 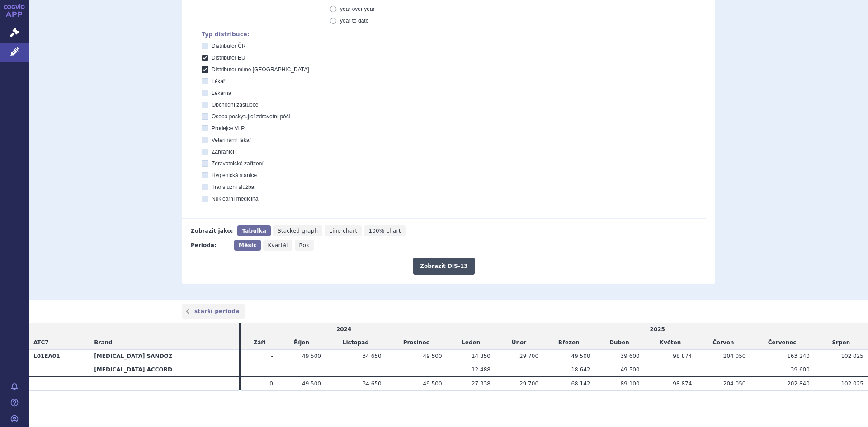 What do you see at coordinates (234, 199) in the screenshot?
I see `span: Nukleární medicína` at bounding box center [234, 199].